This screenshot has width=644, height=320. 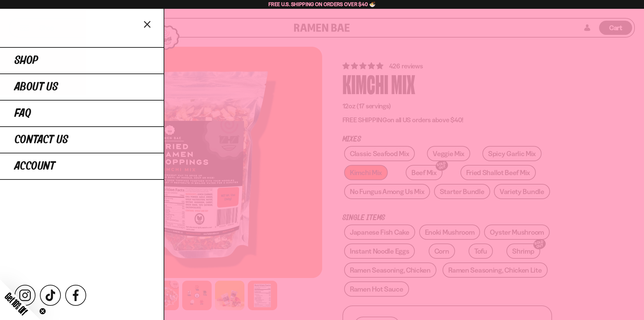 I want to click on span: Shop, so click(x=26, y=61).